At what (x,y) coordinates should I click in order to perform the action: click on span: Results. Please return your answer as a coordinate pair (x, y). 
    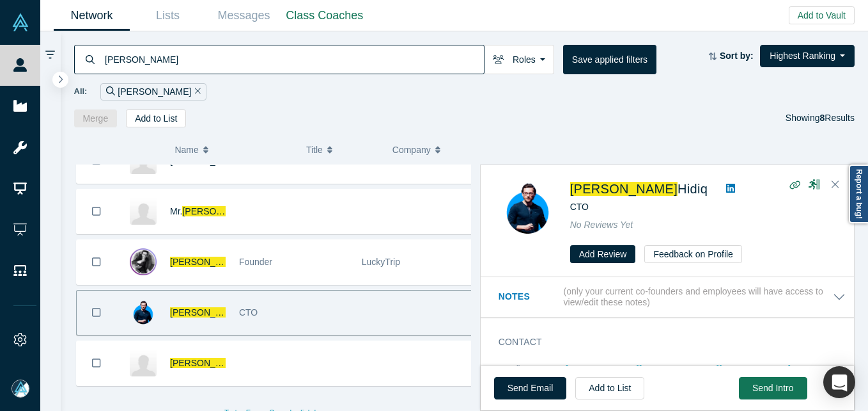
    Looking at the image, I should click on (837, 118).